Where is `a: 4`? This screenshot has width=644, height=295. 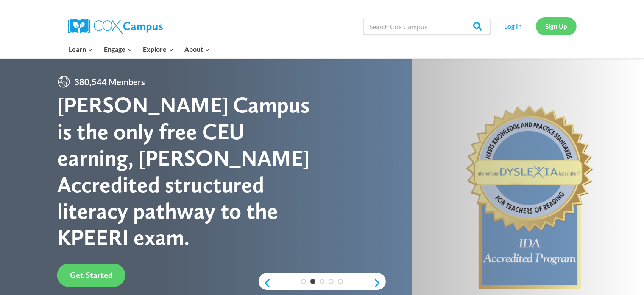
a: 4 is located at coordinates (331, 281).